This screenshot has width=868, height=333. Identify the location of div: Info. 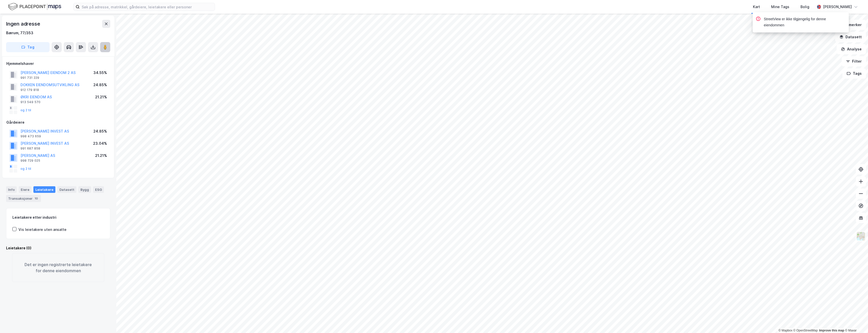
(12, 189).